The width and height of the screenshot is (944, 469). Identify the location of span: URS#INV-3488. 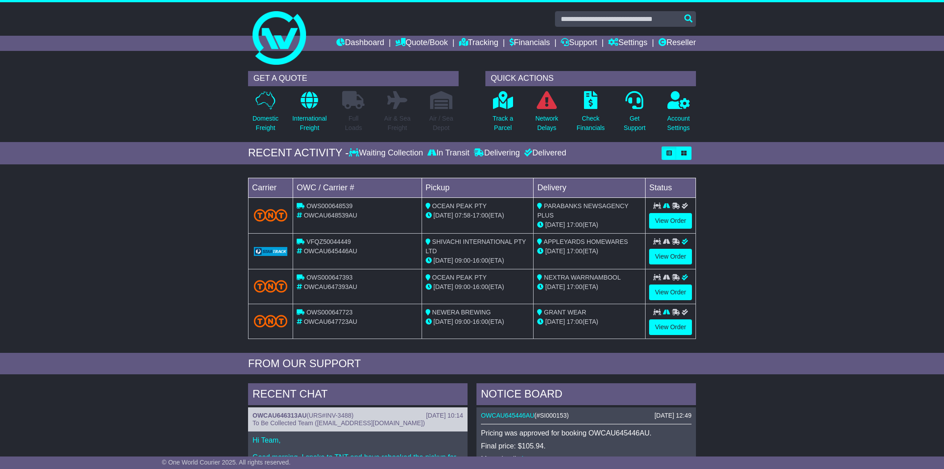
(330, 415).